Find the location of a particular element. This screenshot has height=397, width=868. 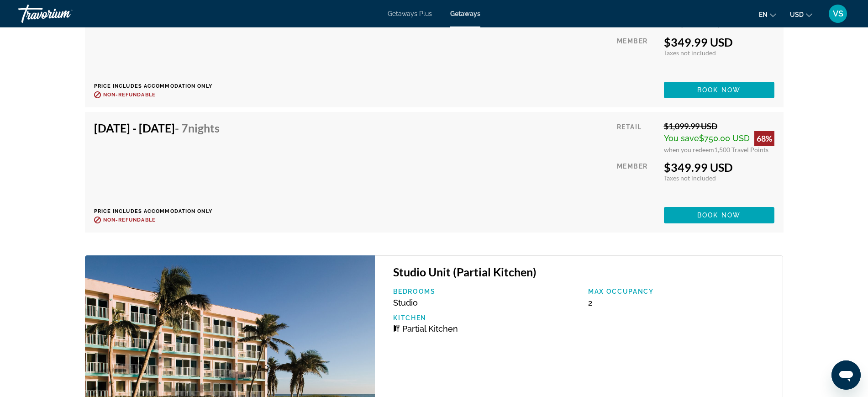

span: Nights is located at coordinates (203, 127).